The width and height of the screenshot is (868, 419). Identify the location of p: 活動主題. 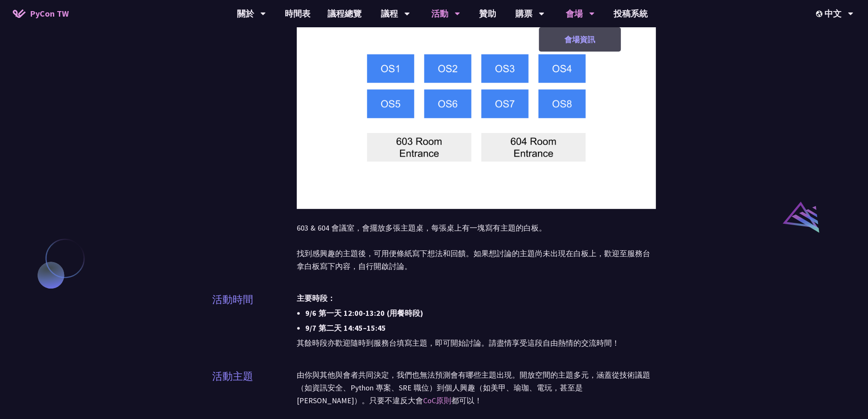
(233, 377).